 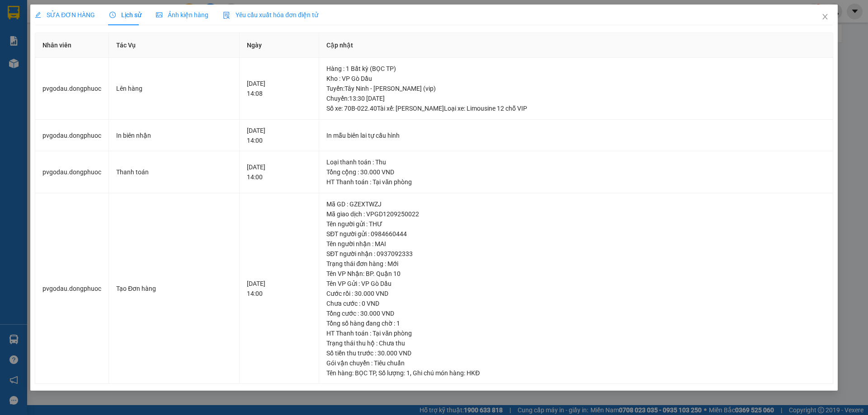 What do you see at coordinates (113, 15) in the screenshot?
I see `span: clock-circle` at bounding box center [113, 15].